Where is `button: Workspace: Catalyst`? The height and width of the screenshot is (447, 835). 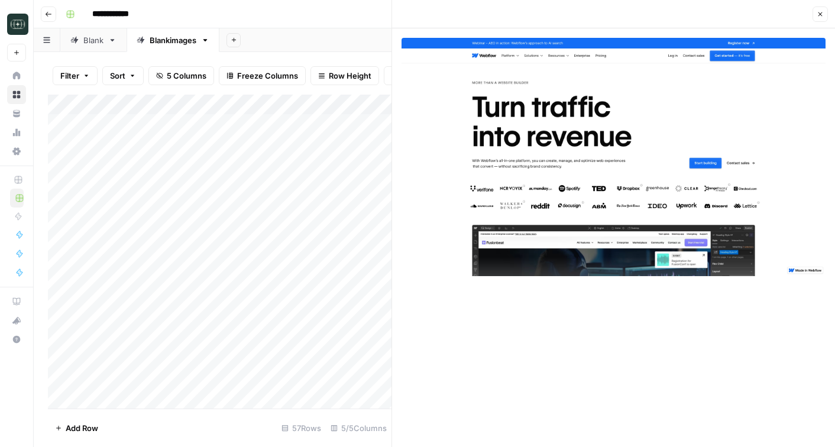
button: Workspace: Catalyst is located at coordinates (17, 24).